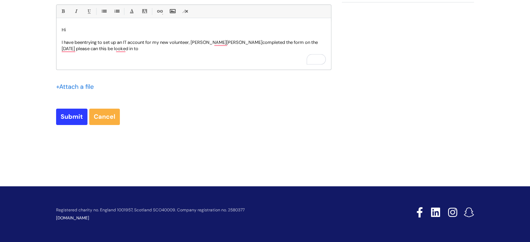  I want to click on input: Submit, so click(72, 117).